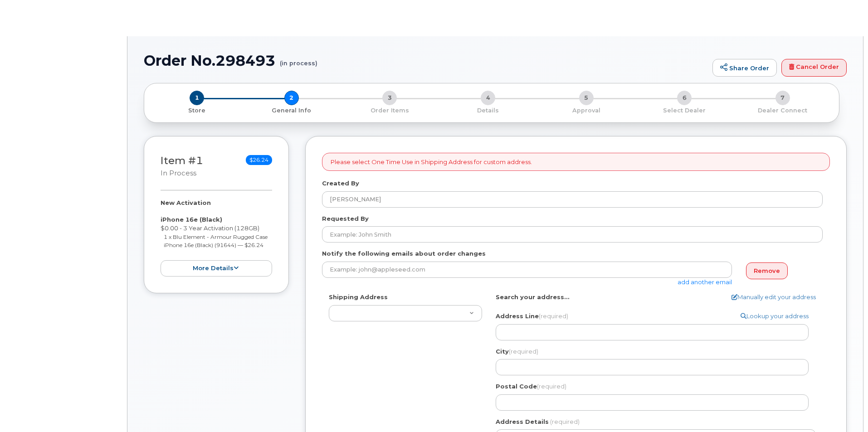 The width and height of the screenshot is (868, 432). Describe the element at coordinates (517, 351) in the screenshot. I see `label: City` at that location.